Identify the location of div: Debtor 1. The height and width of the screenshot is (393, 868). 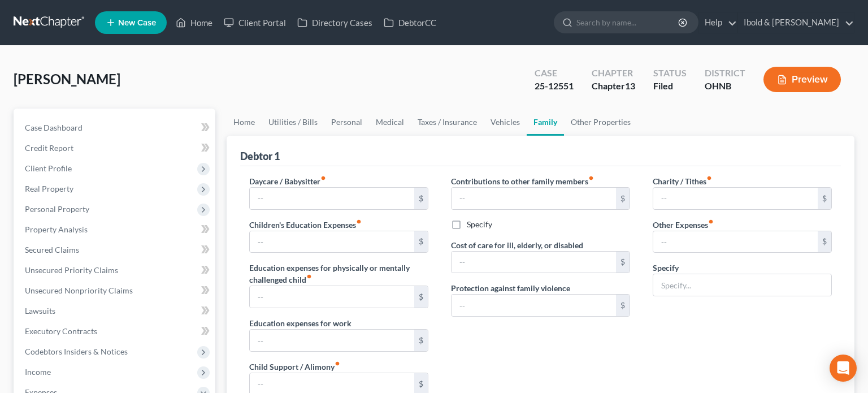
(260, 156).